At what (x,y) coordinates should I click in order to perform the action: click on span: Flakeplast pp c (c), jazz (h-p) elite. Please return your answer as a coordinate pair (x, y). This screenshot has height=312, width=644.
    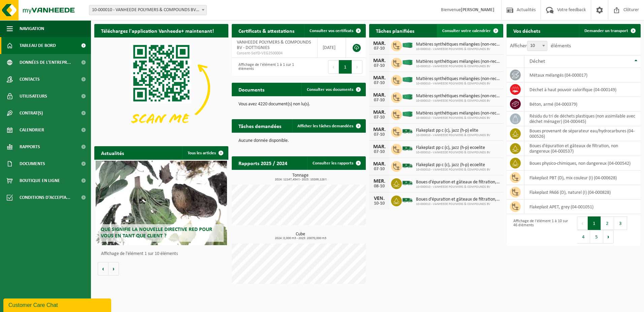
    Looking at the image, I should click on (453, 131).